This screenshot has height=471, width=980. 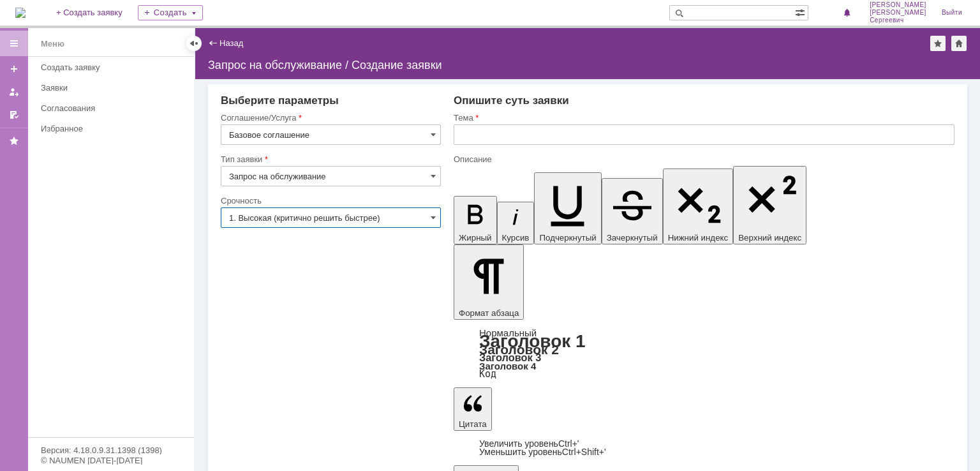 What do you see at coordinates (113, 87) in the screenshot?
I see `div: Заявки` at bounding box center [113, 87].